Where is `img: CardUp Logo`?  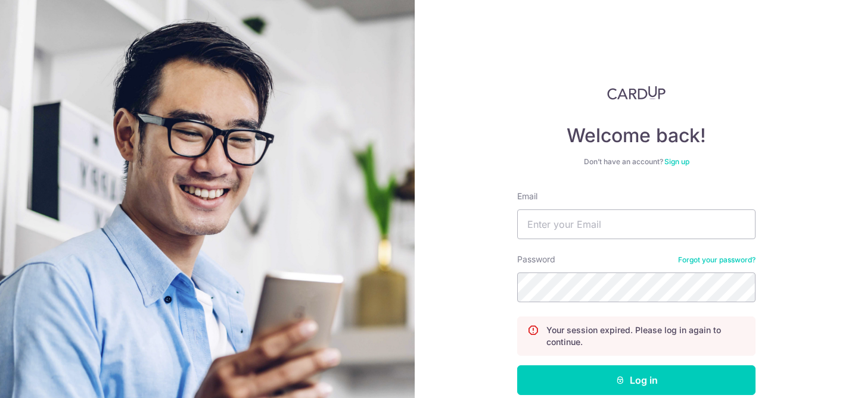
img: CardUp Logo is located at coordinates (636, 93).